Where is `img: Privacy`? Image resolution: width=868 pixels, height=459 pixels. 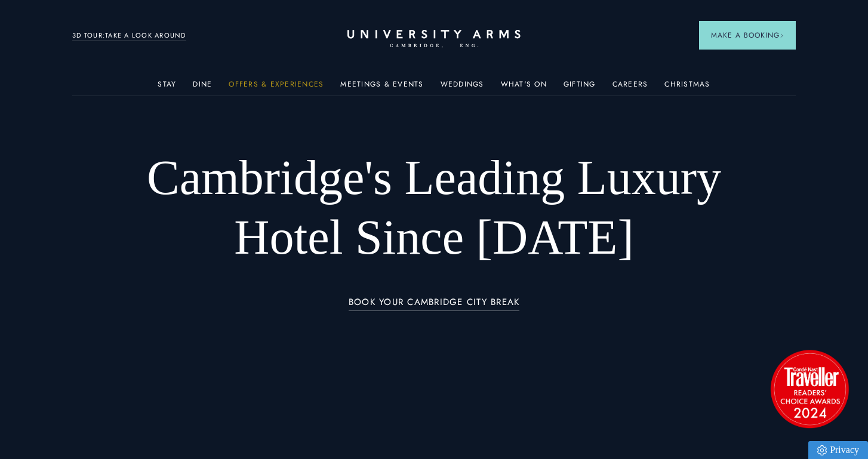
img: Privacy is located at coordinates (822, 450).